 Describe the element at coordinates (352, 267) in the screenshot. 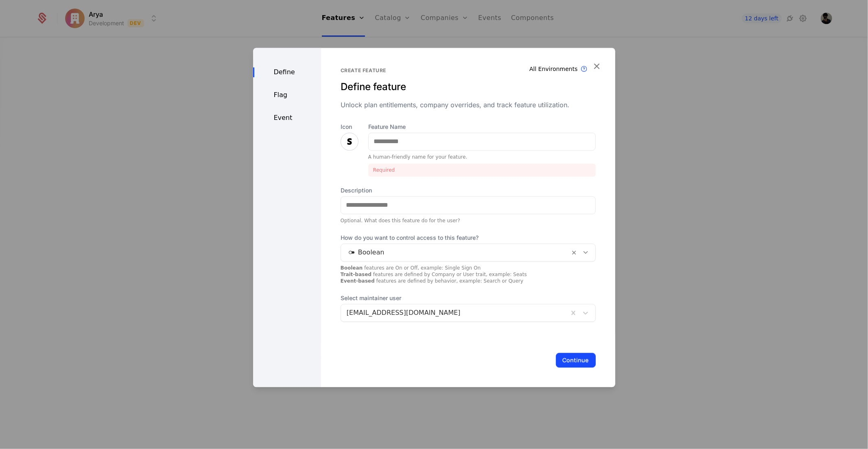

I see `strong: Boolean` at that location.